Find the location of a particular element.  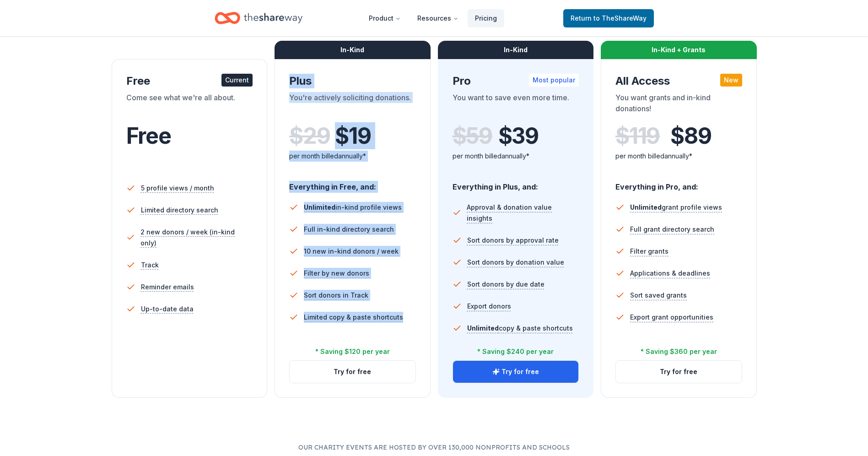

span: Sort saved grants is located at coordinates (658, 295).